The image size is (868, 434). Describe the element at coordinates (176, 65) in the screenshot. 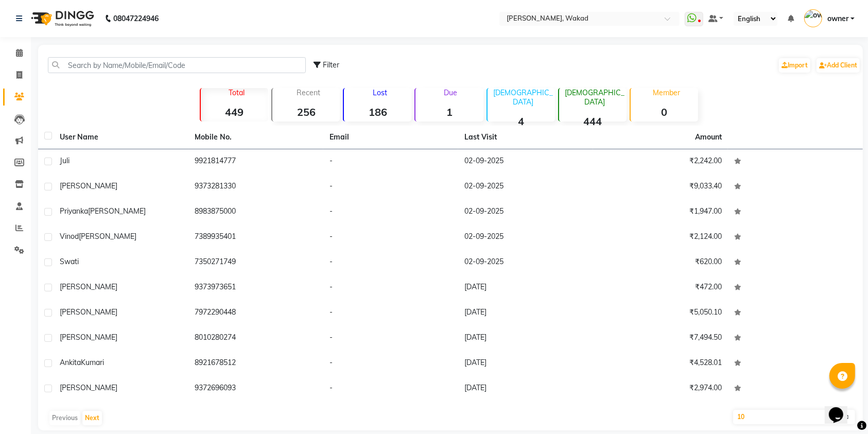

I see `input: Search by Name/Mobile/Email/Code` at that location.